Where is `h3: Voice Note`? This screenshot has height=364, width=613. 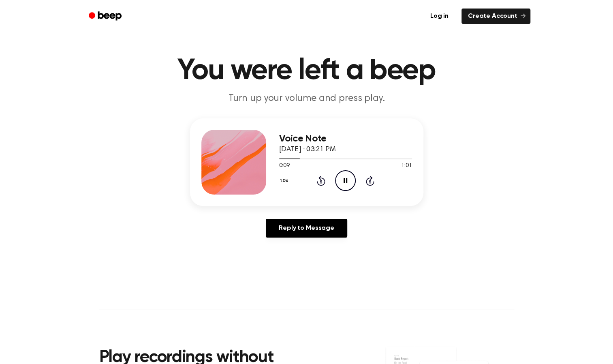
h3: Voice Note is located at coordinates (346, 139).